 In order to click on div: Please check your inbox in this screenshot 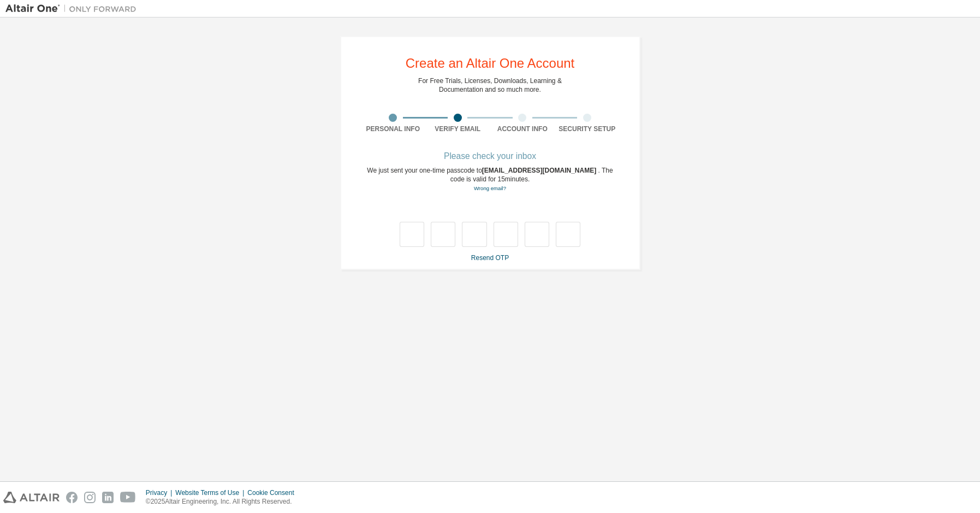, I will do `click(491, 156)`.